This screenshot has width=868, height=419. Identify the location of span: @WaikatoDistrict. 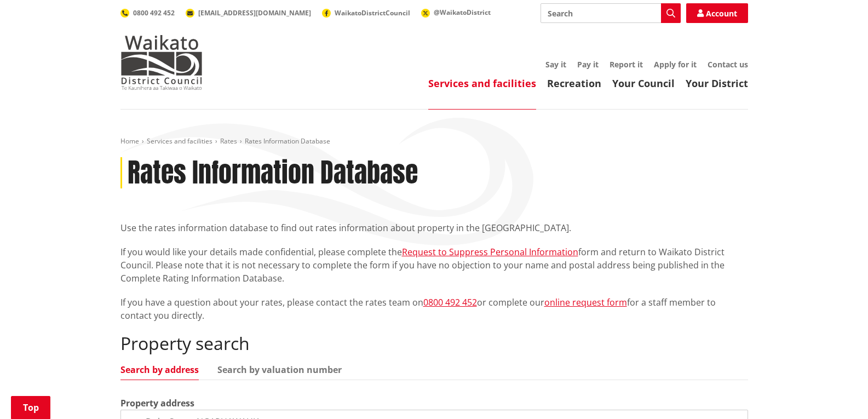
(462, 12).